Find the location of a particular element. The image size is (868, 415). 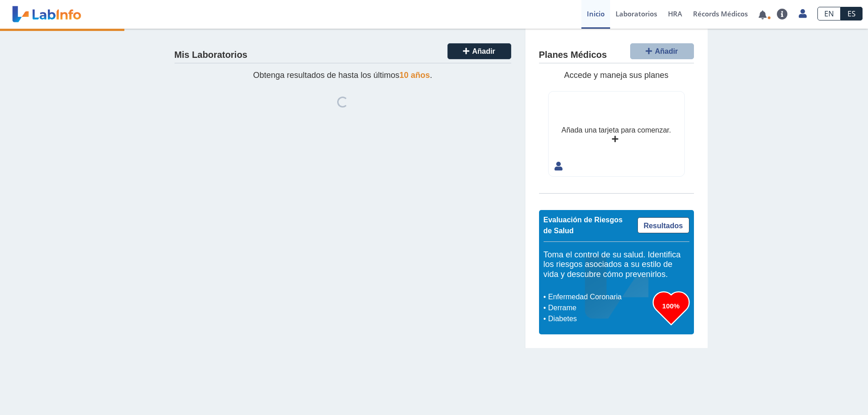

span: HRA is located at coordinates (675, 14).